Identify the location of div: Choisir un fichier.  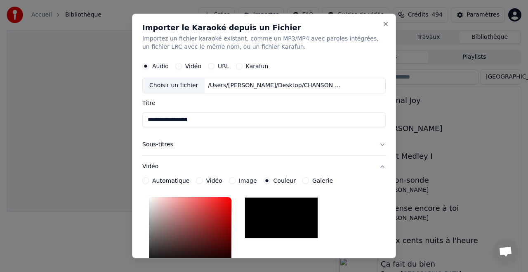
(174, 85).